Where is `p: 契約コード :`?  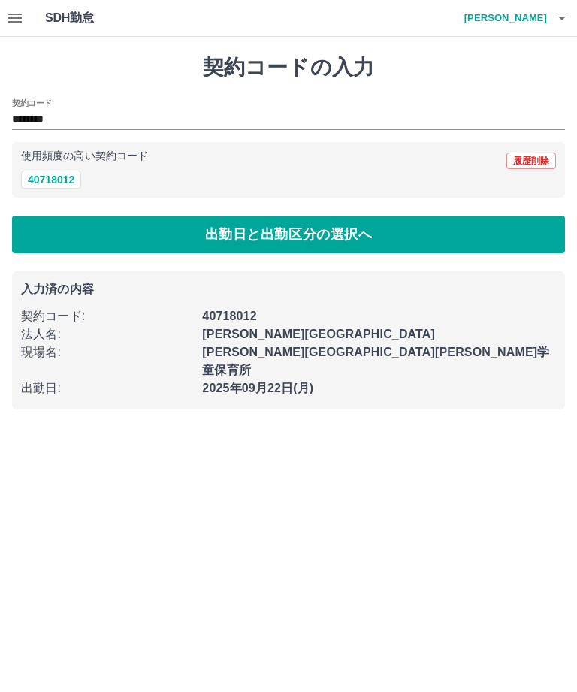 p: 契約コード : is located at coordinates (107, 316).